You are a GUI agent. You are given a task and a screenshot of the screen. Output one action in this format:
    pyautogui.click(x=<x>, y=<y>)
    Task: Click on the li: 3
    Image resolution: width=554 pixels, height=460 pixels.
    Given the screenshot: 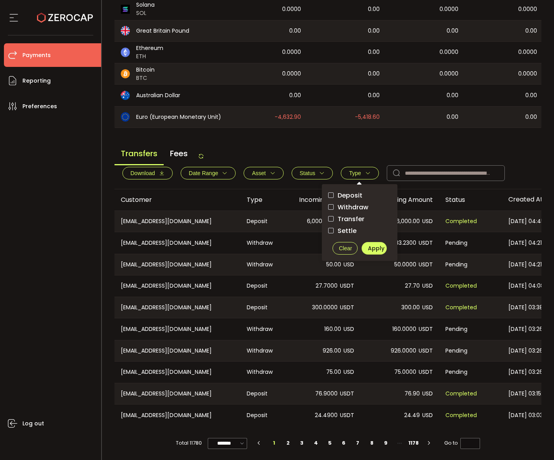 What is the action you would take?
    pyautogui.click(x=302, y=443)
    